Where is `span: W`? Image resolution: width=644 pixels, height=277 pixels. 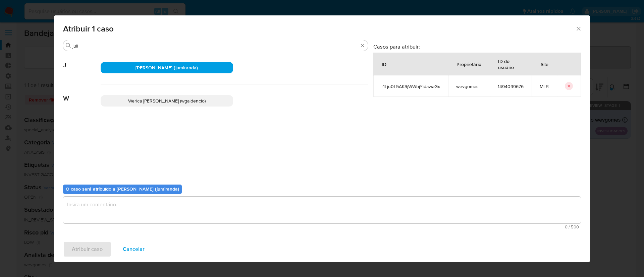 span: W is located at coordinates (82, 93).